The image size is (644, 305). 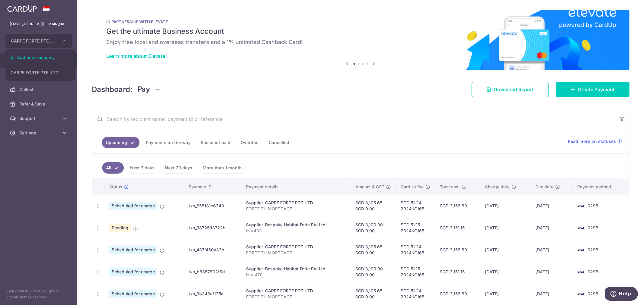 What do you see at coordinates (33, 41) in the screenshot?
I see `span: CARPE FORTE PTE. LTD.` at bounding box center [33, 41].